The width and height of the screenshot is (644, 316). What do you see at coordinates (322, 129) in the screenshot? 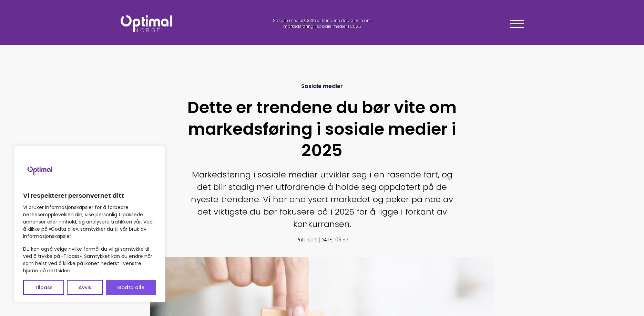
I see `h1: Dette er trendene du bør vite om markedsføring i sosiale medier i 2025` at bounding box center [322, 129].